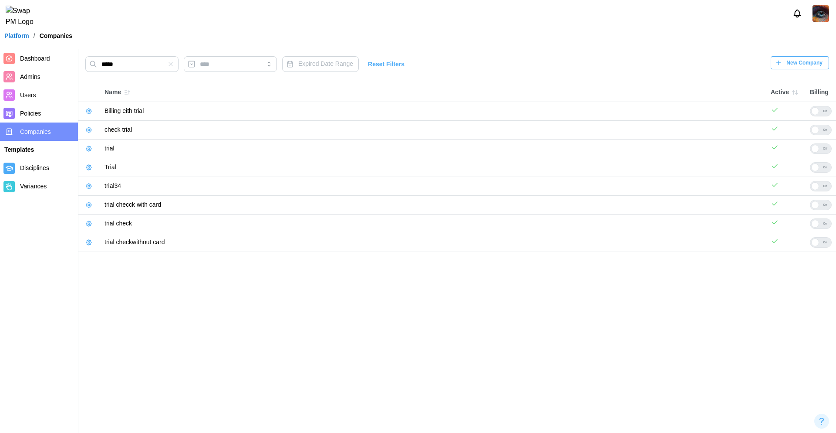  Describe the element at coordinates (35, 58) in the screenshot. I see `span: Dashboard` at that location.